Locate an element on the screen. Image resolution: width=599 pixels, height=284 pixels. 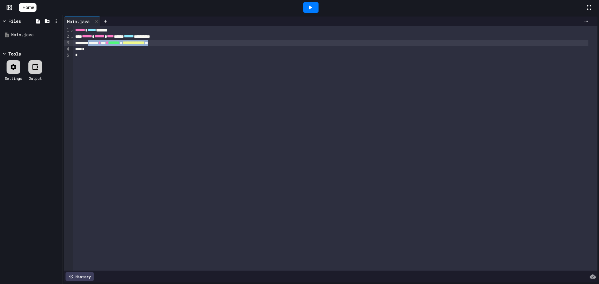
div: 1 is located at coordinates (67, 30).